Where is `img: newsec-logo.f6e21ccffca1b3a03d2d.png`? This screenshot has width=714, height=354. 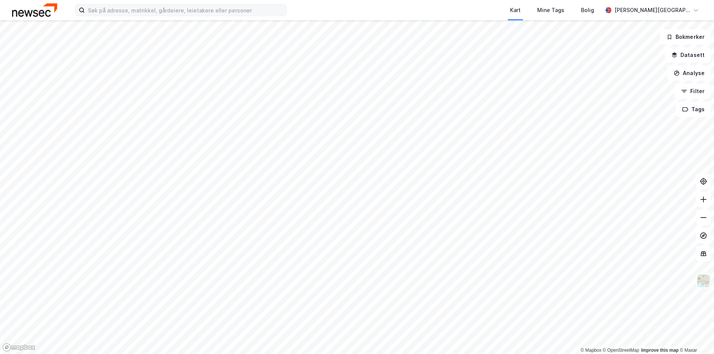
img: newsec-logo.f6e21ccffca1b3a03d2d.png is located at coordinates (35, 10).